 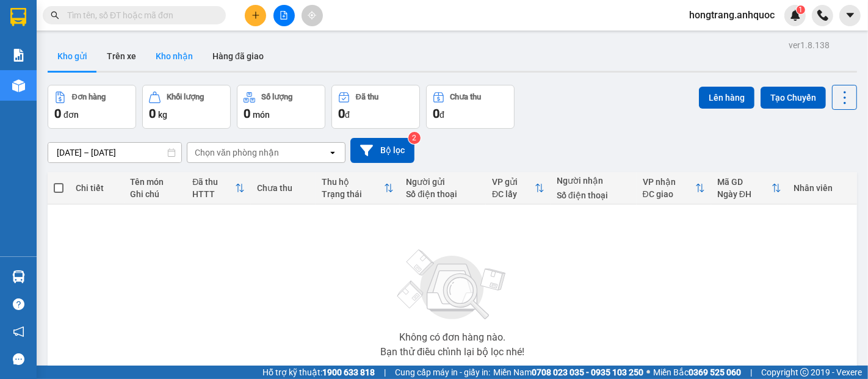 I want to click on button: Đã thu0đ, so click(x=375, y=107).